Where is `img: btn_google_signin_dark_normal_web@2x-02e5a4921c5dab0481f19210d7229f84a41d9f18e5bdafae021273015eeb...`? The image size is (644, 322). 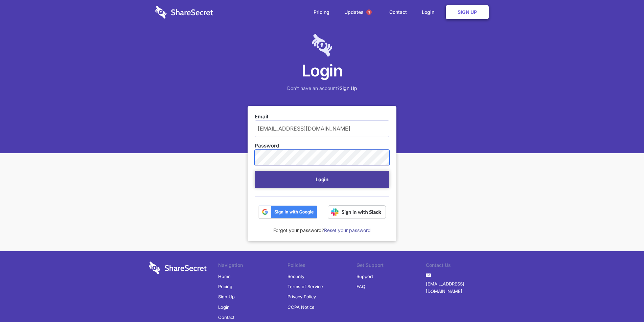
img: btn_google_signin_dark_normal_web@2x-02e5a4921c5dab0481f19210d7229f84a41d9f18e5bdafae021273015eeb... is located at coordinates (288, 212).